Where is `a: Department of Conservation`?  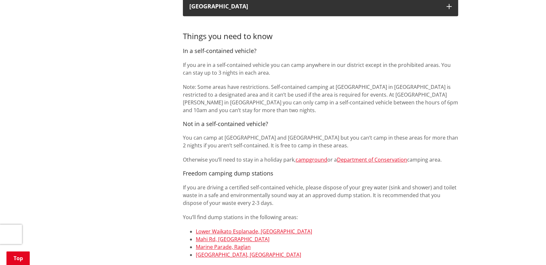 a: Department of Conservation is located at coordinates (372, 160).